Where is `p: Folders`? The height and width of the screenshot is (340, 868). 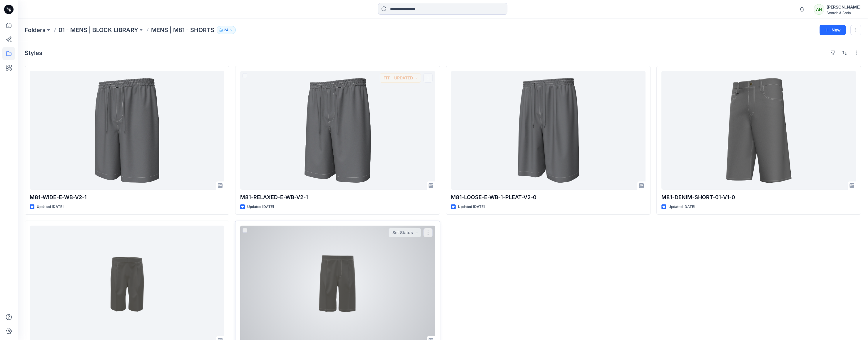 p: Folders is located at coordinates (35, 30).